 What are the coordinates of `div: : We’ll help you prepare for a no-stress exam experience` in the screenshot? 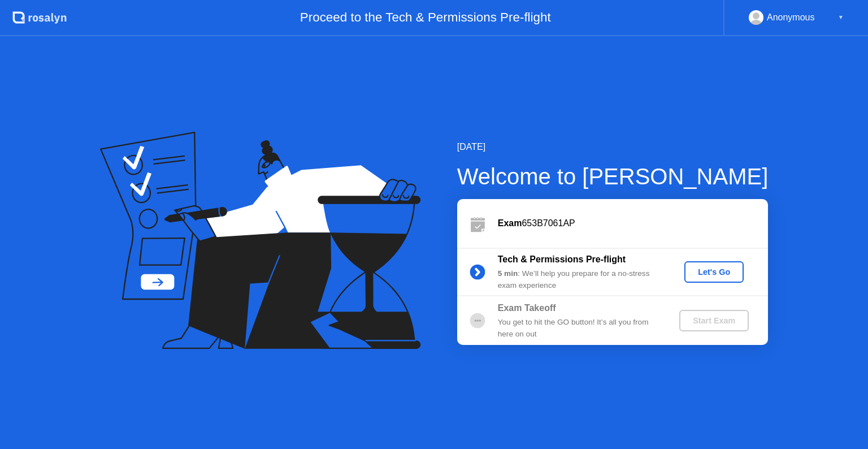 It's located at (580, 279).